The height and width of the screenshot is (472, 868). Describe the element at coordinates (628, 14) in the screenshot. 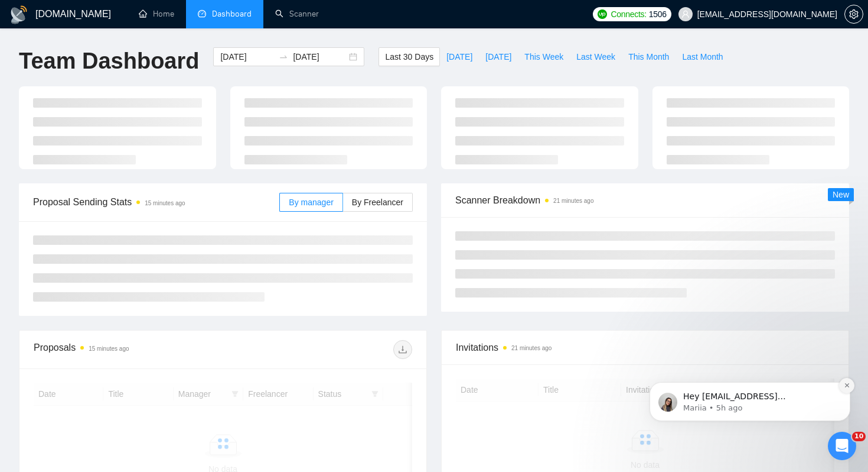

I see `span: Connects:` at that location.